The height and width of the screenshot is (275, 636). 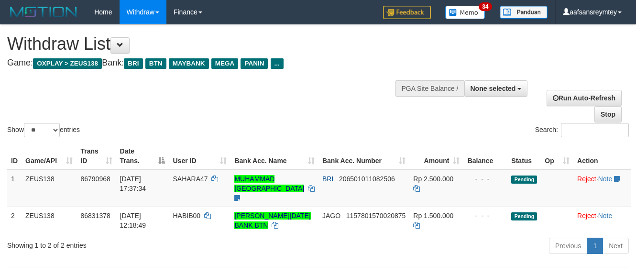 I want to click on span: Copy 206501011082506 to clipboard, so click(x=367, y=179).